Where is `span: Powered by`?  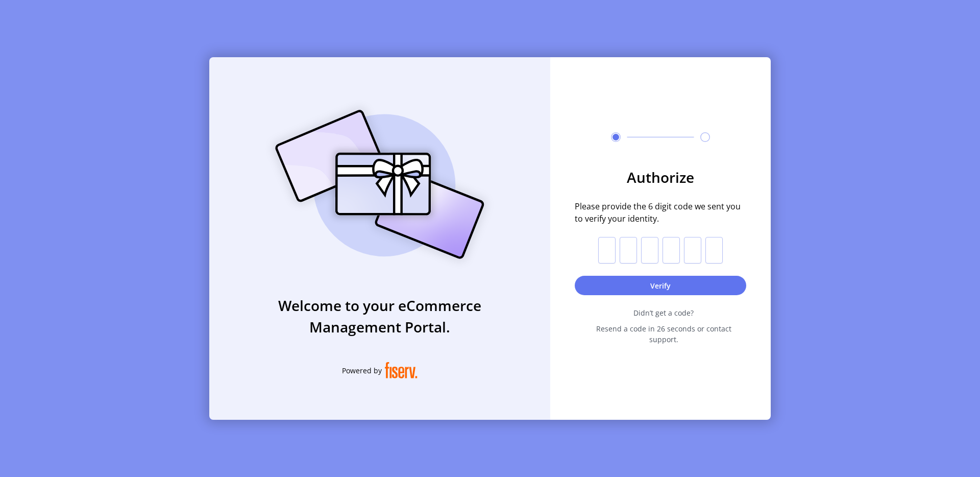 span: Powered by is located at coordinates (362, 370).